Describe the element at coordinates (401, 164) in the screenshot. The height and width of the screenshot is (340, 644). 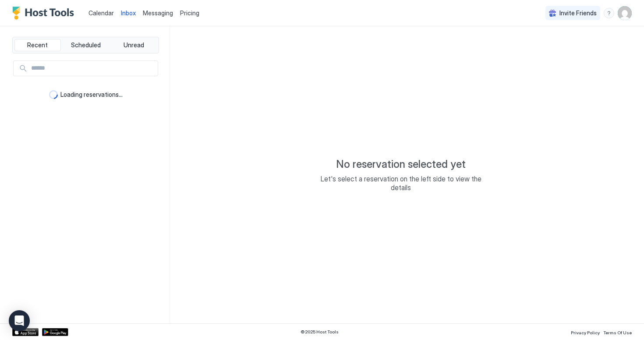
I see `span: No reservation selected yet` at that location.